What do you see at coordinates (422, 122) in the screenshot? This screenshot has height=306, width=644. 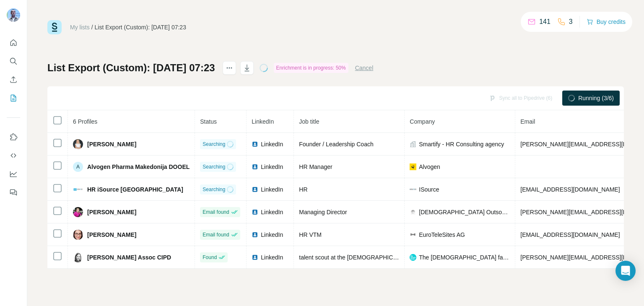 I see `span: Company` at bounding box center [422, 122].